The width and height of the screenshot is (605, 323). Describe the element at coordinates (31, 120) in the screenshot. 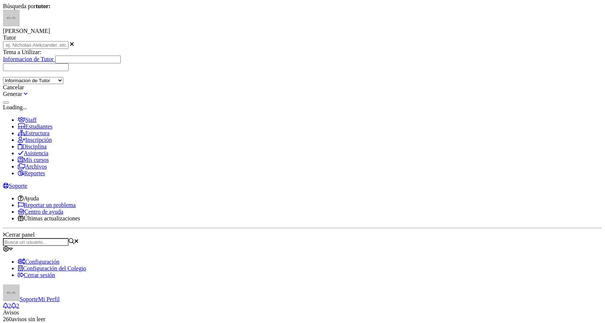

I see `span: Staff` at that location.